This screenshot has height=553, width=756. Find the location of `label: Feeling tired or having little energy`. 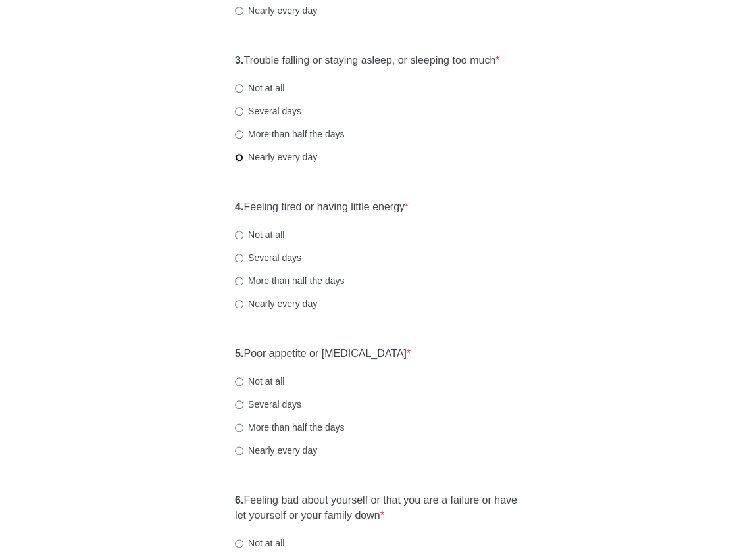

label: Feeling tired or having little energy is located at coordinates (322, 207).